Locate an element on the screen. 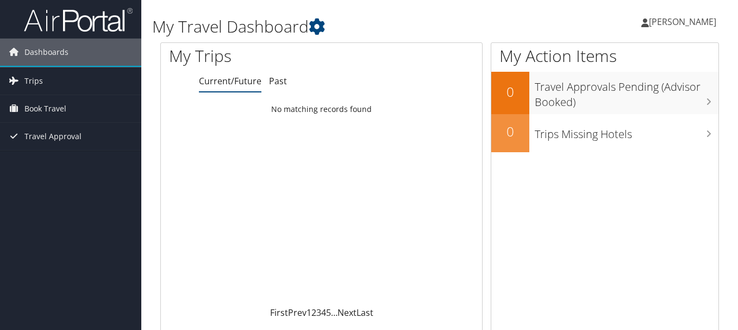  h1: My Travel Dashboard is located at coordinates (344, 27).